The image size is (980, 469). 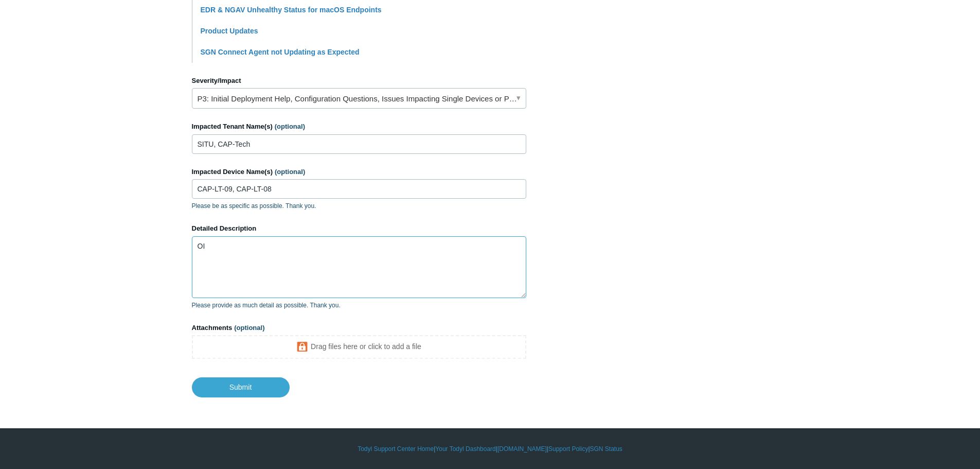 What do you see at coordinates (568, 449) in the screenshot?
I see `a: Support Policy` at bounding box center [568, 449].